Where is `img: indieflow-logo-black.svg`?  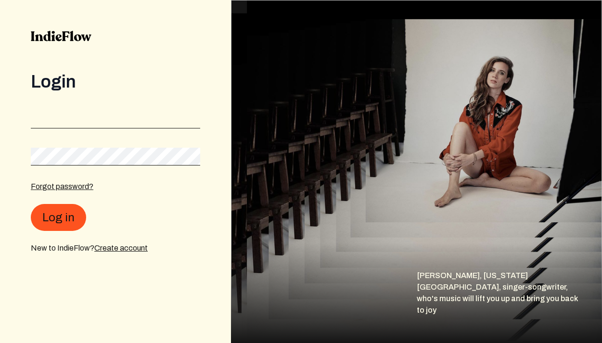 img: indieflow-logo-black.svg is located at coordinates (61, 36).